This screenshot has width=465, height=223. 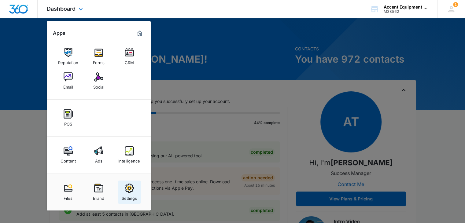 I want to click on a: CRM, so click(x=129, y=57).